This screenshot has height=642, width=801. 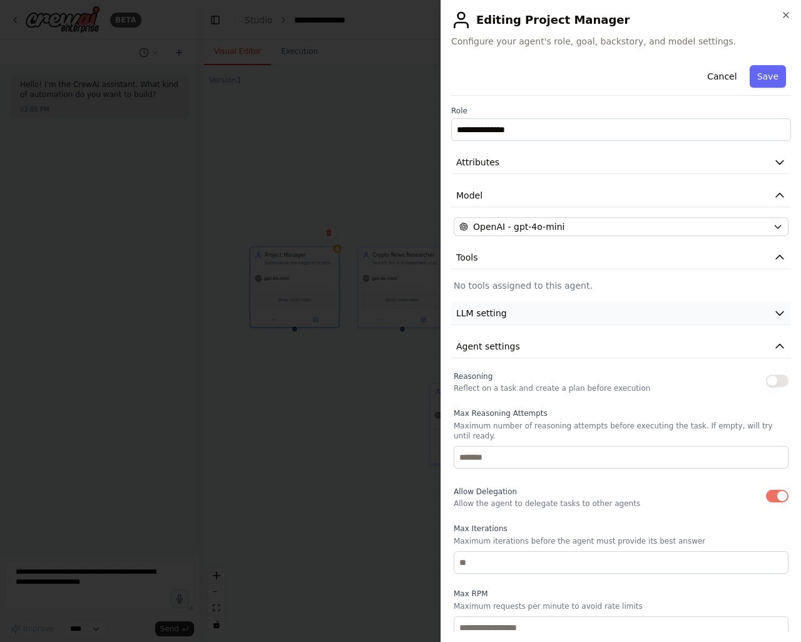 I want to click on p: Reflect on a task and create a plan before execution, so click(x=552, y=388).